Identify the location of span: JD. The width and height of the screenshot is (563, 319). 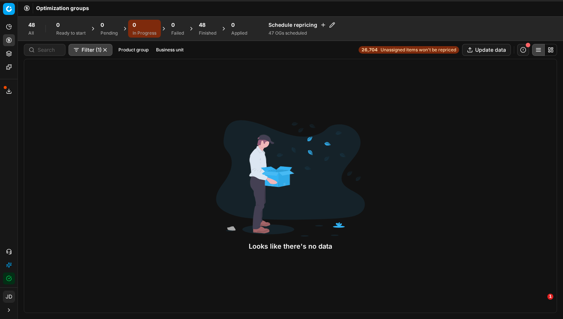
(9, 297).